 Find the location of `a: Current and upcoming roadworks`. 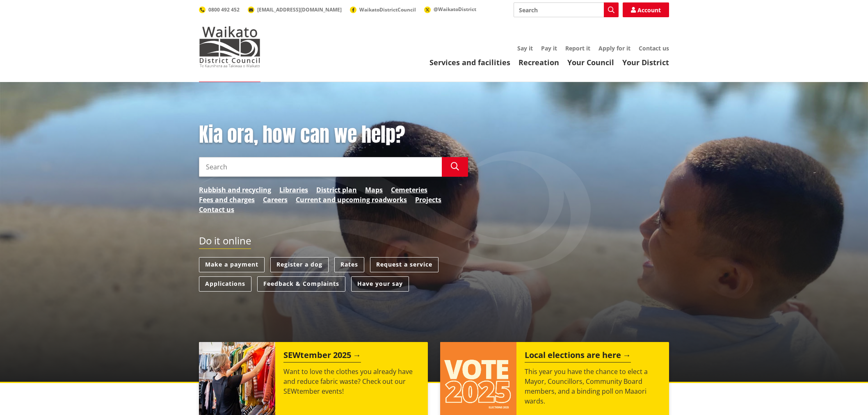

a: Current and upcoming roadworks is located at coordinates (351, 199).